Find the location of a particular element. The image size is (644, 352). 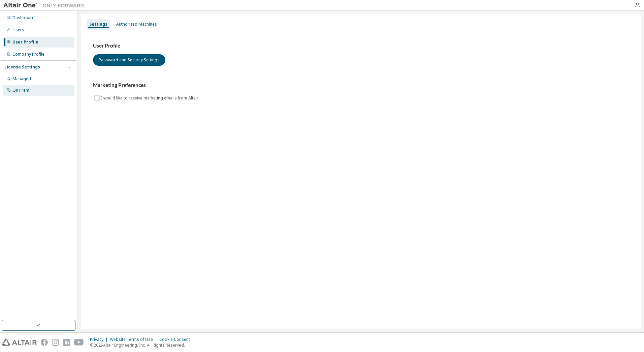

img: facebook.svg is located at coordinates (44, 343).